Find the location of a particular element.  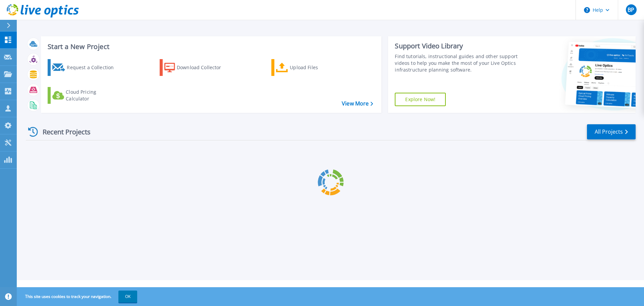

div: Upload Files is located at coordinates (317, 68).